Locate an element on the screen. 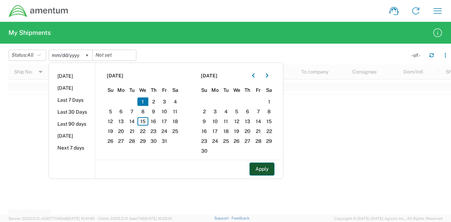 This screenshot has width=451, height=222. h2: My Shipments is located at coordinates (30, 33).